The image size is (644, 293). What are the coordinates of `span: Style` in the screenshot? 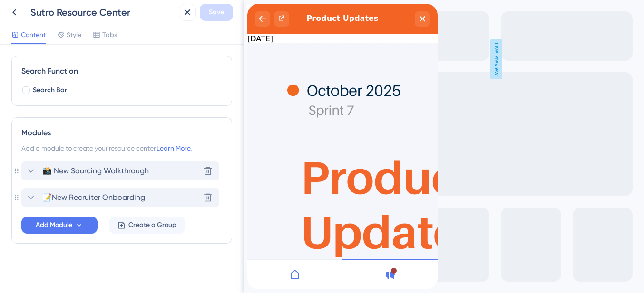 It's located at (74, 35).